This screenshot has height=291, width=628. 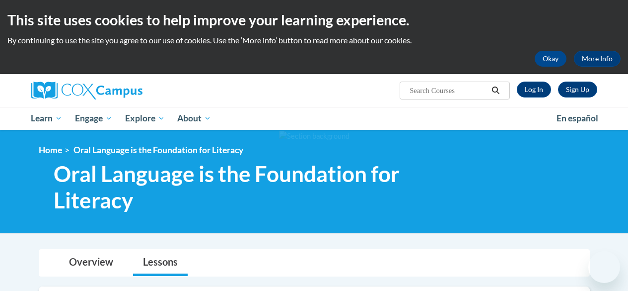 I want to click on button: Search, so click(x=496, y=90).